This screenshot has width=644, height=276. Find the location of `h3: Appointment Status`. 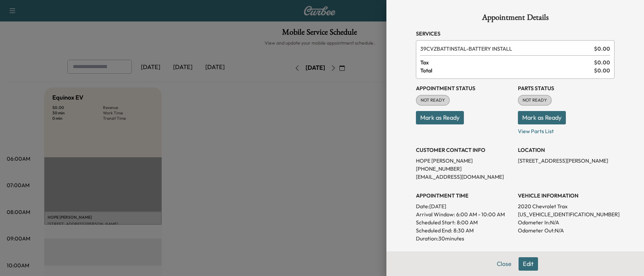

h3: Appointment Status is located at coordinates (464, 88).